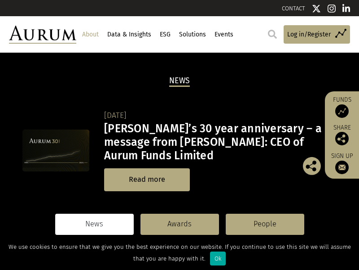 This screenshot has height=270, width=359. Describe the element at coordinates (342, 167) in the screenshot. I see `img: Sign up to our newsletter` at that location.